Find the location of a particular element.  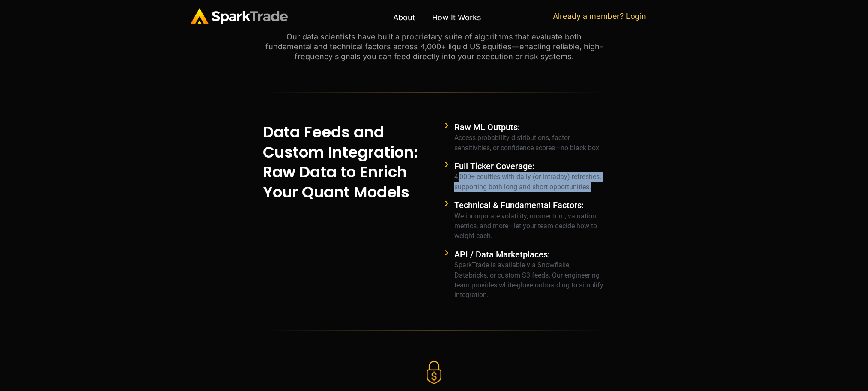

span: Full Ticker Coverage: is located at coordinates (494, 166).